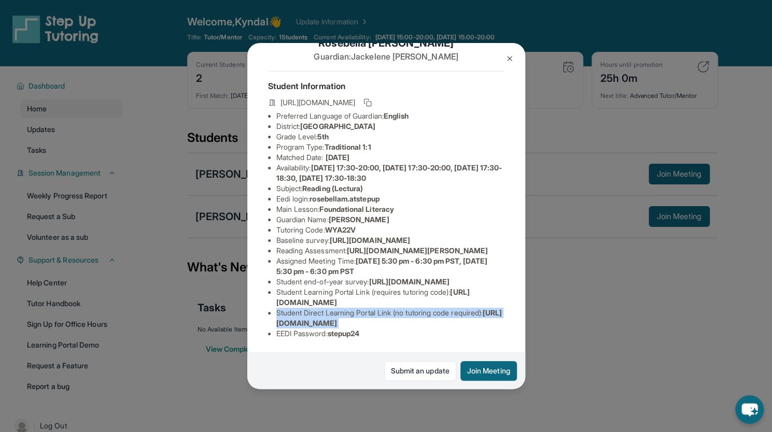 Image resolution: width=772 pixels, height=432 pixels. What do you see at coordinates (390, 298) in the screenshot?
I see `li: Student Learning Portal Link (requires tutoring code) :` at bounding box center [390, 298].